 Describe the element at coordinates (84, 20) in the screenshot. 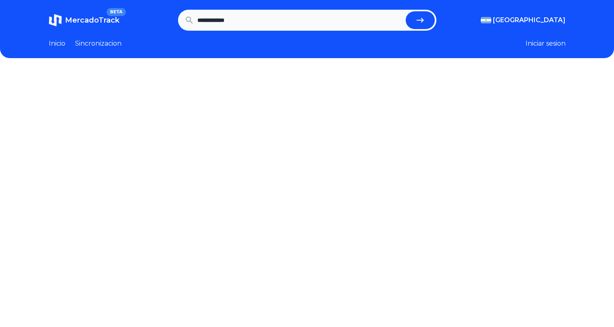

I see `a: MercadoTrackBETA` at that location.